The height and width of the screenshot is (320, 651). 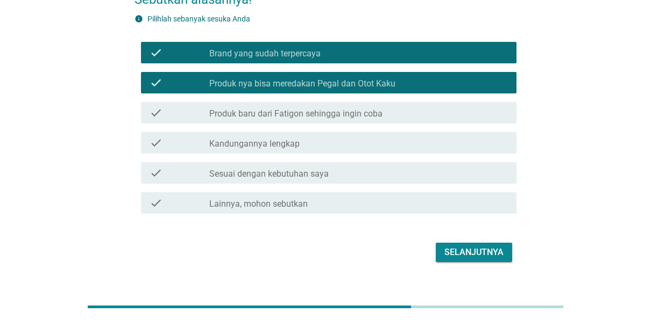 What do you see at coordinates (254, 144) in the screenshot?
I see `label: Kandungannya lengkap` at bounding box center [254, 144].